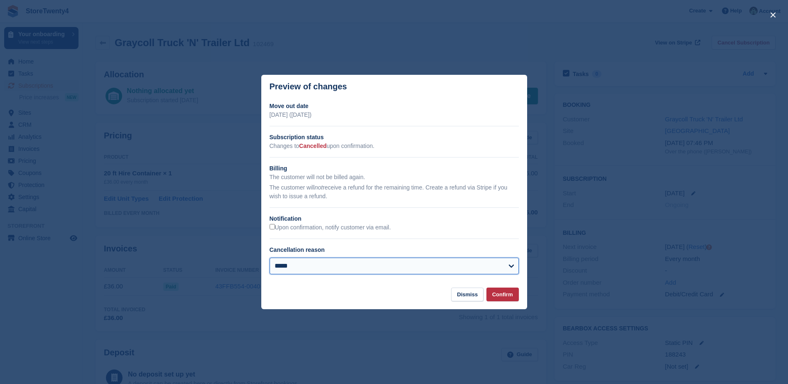 The height and width of the screenshot is (384, 788). I want to click on em: not, so click(318, 187).